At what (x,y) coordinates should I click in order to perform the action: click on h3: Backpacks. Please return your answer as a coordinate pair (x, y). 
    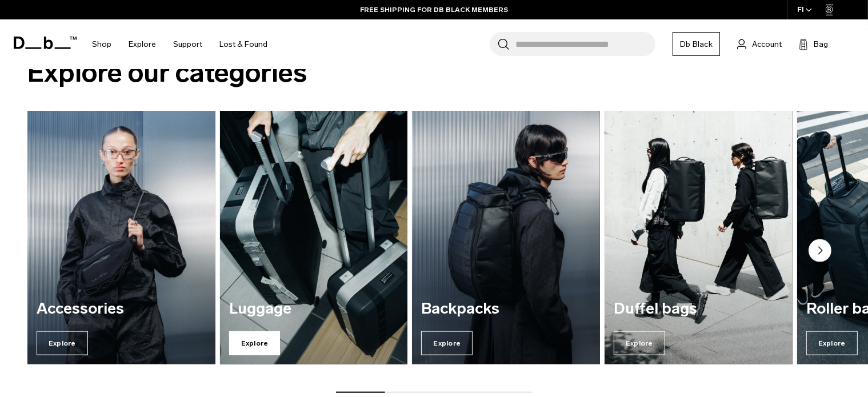
    Looking at the image, I should click on (506, 309).